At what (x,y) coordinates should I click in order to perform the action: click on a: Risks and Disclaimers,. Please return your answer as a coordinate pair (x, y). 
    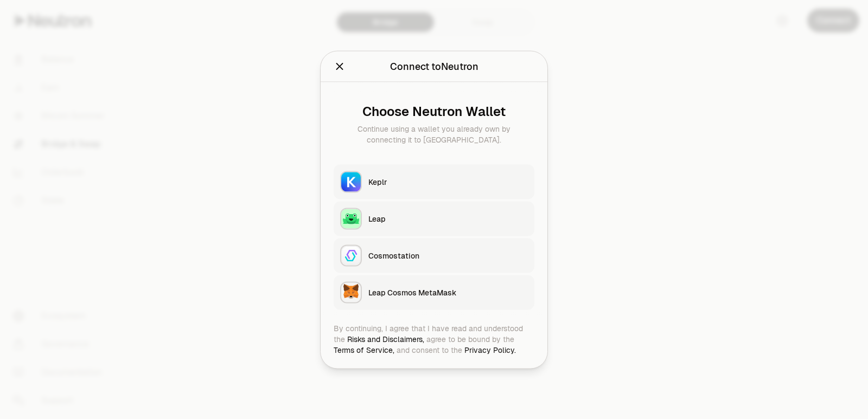
    Looking at the image, I should click on (385, 339).